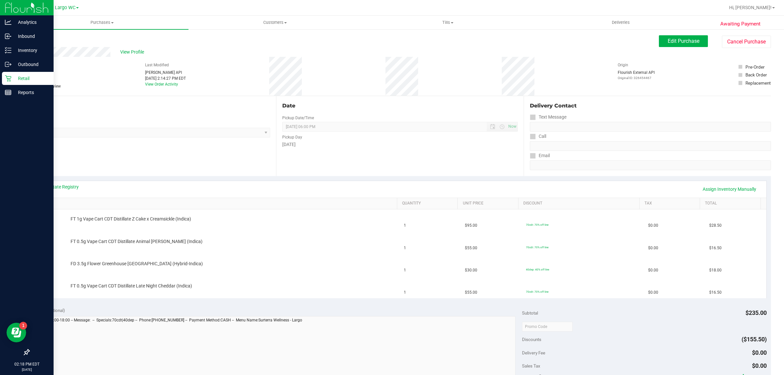 This screenshot has height=375, width=784. I want to click on span: 40dep: 40% off line, so click(537, 269).